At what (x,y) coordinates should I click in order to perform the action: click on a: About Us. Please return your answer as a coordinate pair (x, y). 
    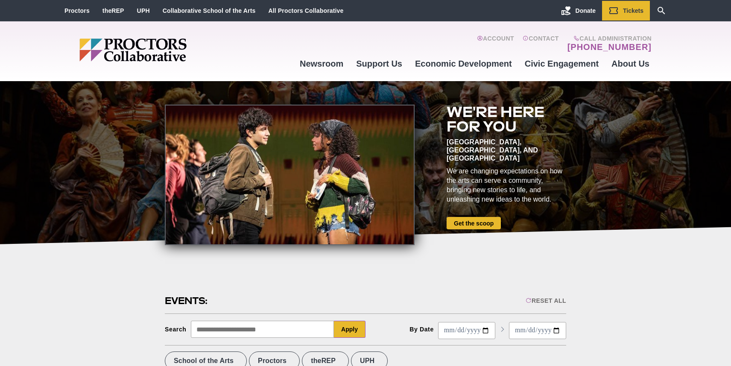
    Looking at the image, I should click on (630, 64).